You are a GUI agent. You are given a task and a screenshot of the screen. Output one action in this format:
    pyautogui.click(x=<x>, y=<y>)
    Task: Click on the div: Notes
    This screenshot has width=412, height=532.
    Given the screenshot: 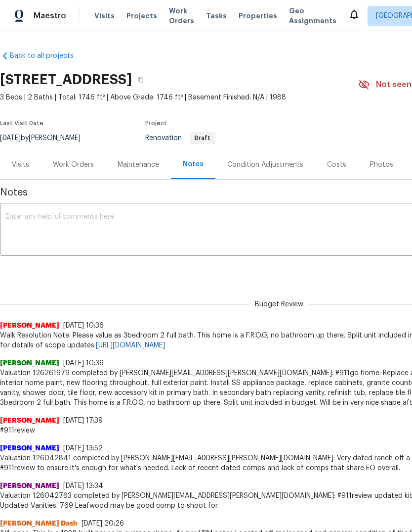 What is the action you would take?
    pyautogui.click(x=194, y=164)
    